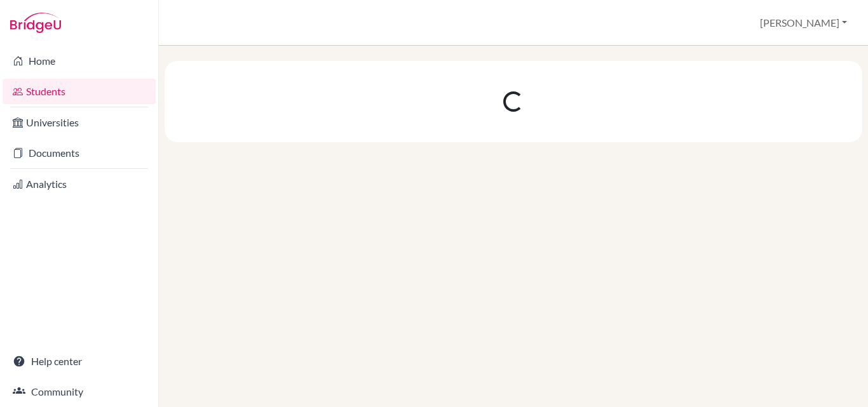 The height and width of the screenshot is (407, 868). What do you see at coordinates (79, 61) in the screenshot?
I see `a: Home` at bounding box center [79, 61].